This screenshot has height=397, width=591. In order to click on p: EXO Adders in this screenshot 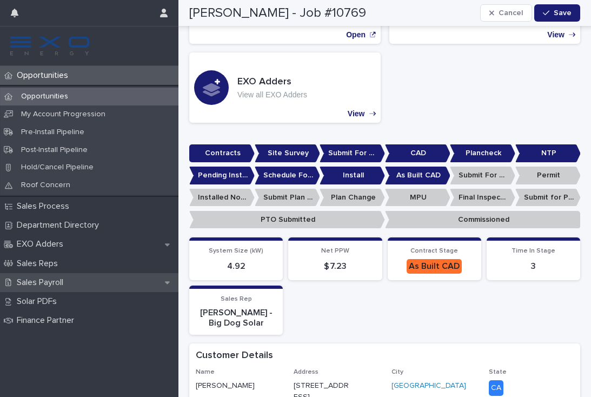, I will do `click(42, 244)`.